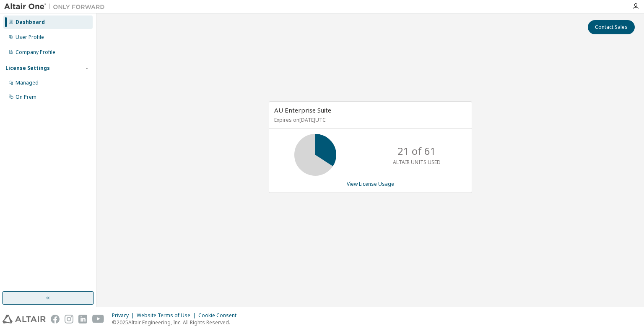 This screenshot has height=331, width=644. I want to click on img: linkedin.svg, so click(83, 319).